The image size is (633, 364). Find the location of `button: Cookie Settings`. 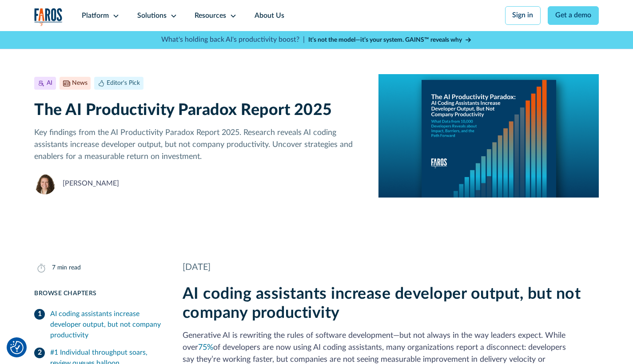

button: Cookie Settings is located at coordinates (16, 348).